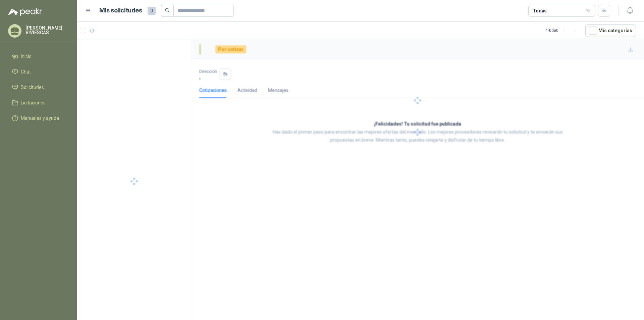 This screenshot has height=320, width=644. I want to click on span: Manuales y ayuda, so click(40, 118).